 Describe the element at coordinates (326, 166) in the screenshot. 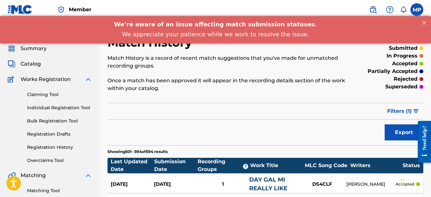

I see `div: MLC Song Code` at that location.